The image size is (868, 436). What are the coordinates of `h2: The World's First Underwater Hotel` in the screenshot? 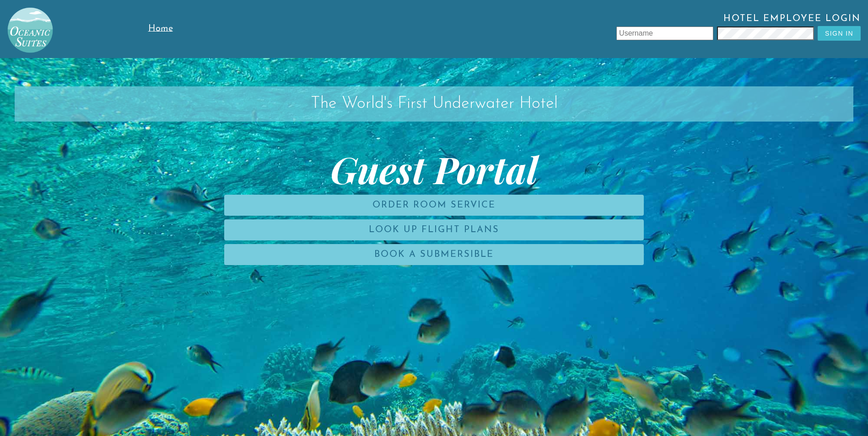 It's located at (434, 104).